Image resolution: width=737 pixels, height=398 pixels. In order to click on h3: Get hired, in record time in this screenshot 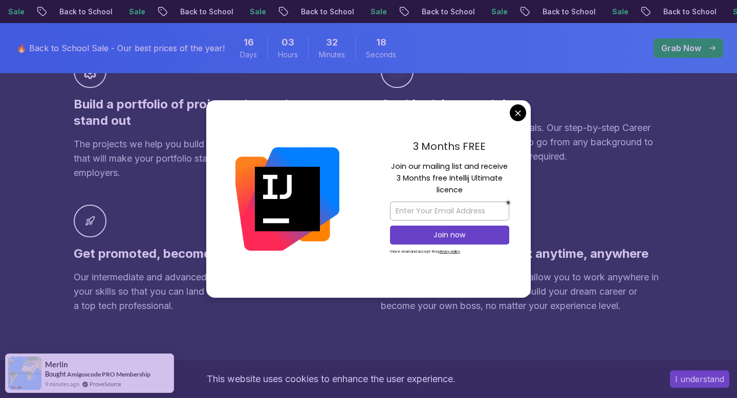, I will do `click(522, 104)`.